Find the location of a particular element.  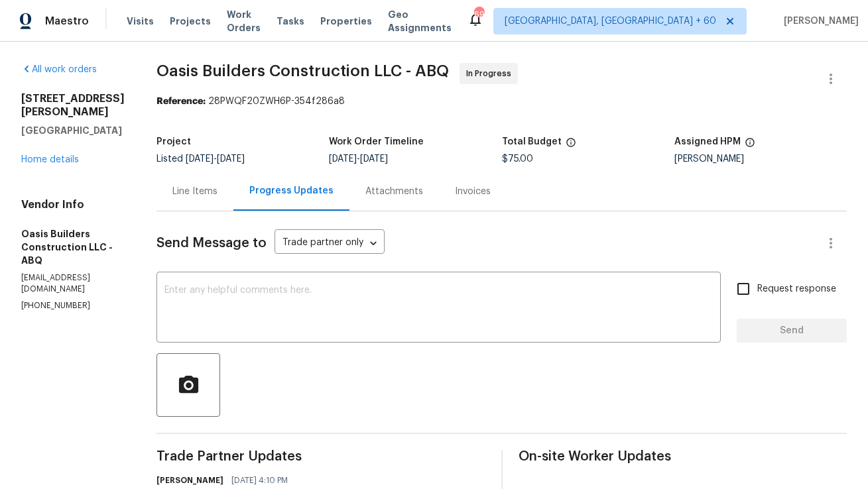

span: Properties is located at coordinates (346, 22).